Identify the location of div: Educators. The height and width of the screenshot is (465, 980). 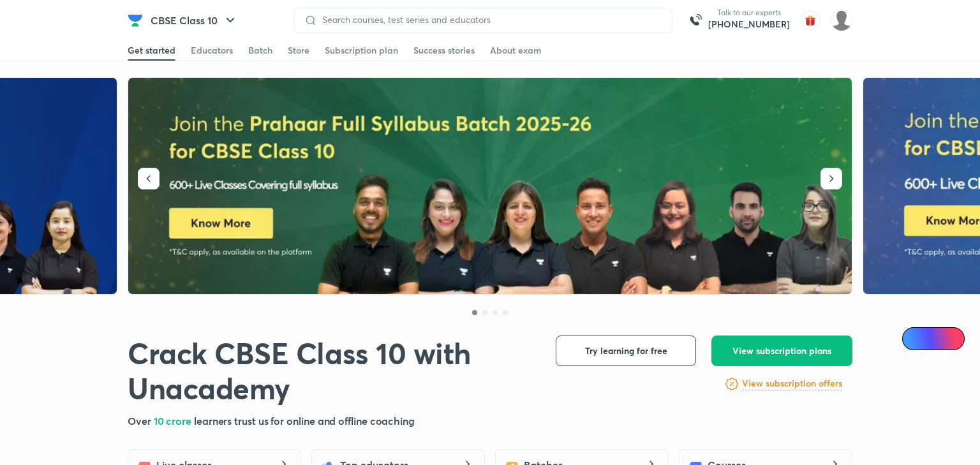
(212, 50).